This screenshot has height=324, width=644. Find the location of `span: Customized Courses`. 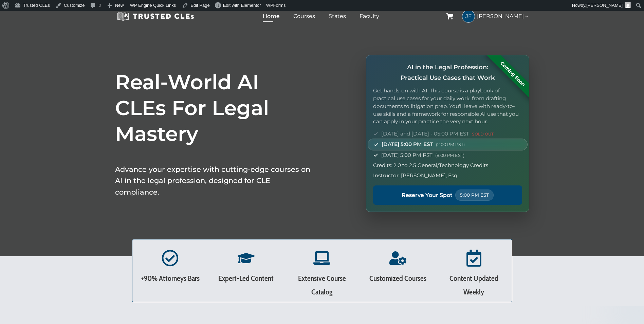

span: Customized Courses is located at coordinates (398, 278).